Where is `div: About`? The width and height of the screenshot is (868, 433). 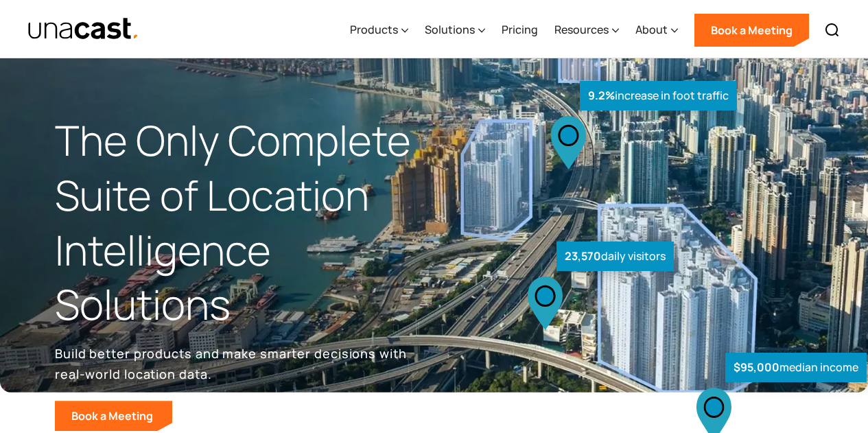 div: About is located at coordinates (651, 30).